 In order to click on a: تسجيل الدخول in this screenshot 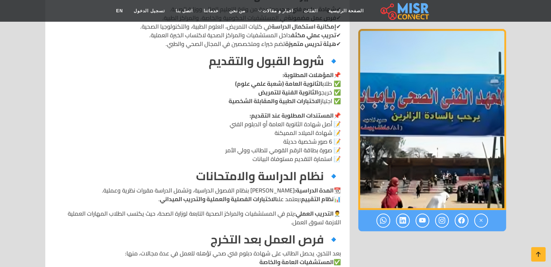, I will do `click(149, 11)`.